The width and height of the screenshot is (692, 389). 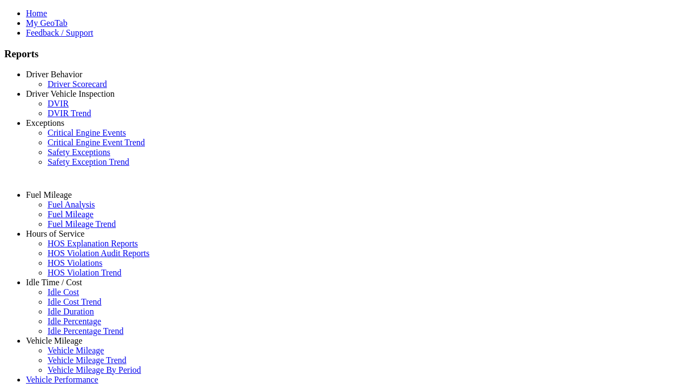 I want to click on a: Fuel Analysis, so click(x=71, y=204).